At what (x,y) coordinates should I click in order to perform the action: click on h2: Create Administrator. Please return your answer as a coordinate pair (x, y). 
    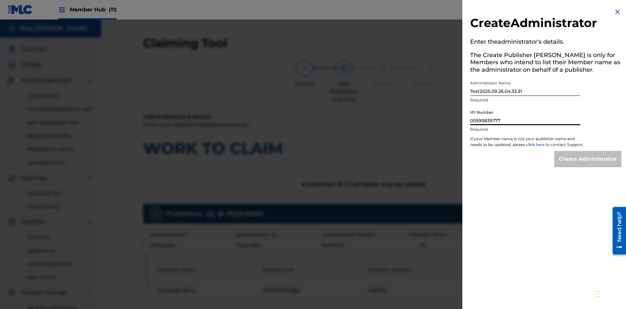
    Looking at the image, I should click on (546, 24).